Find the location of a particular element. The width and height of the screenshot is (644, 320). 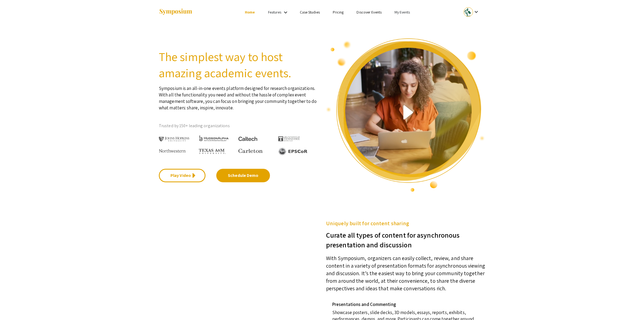

h3: Curate all types of content for asynchronous presentation and discussion is located at coordinates (406, 238).